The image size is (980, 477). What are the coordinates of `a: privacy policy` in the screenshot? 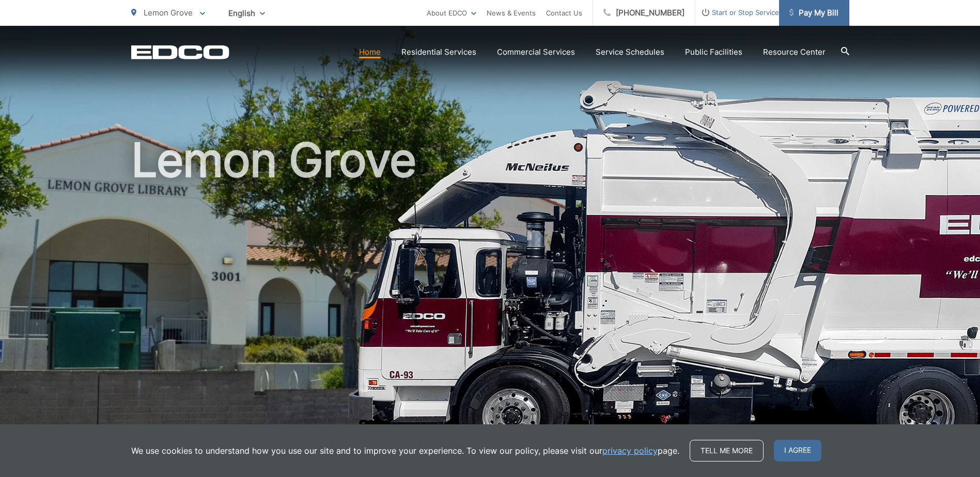 It's located at (629, 450).